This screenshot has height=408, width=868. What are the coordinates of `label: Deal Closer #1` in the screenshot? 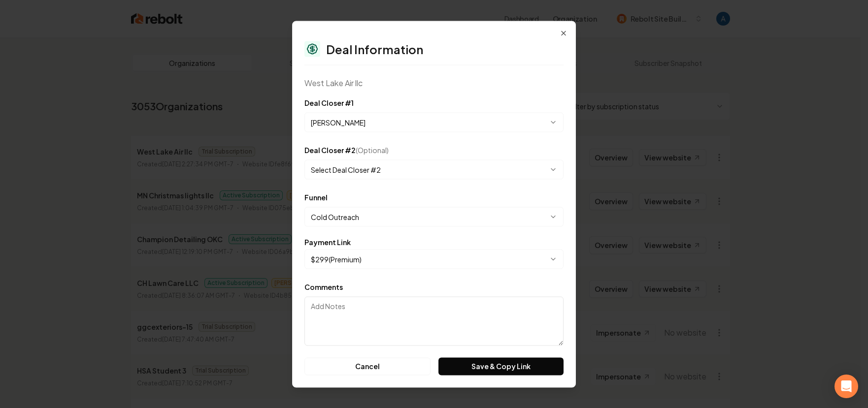 It's located at (329, 103).